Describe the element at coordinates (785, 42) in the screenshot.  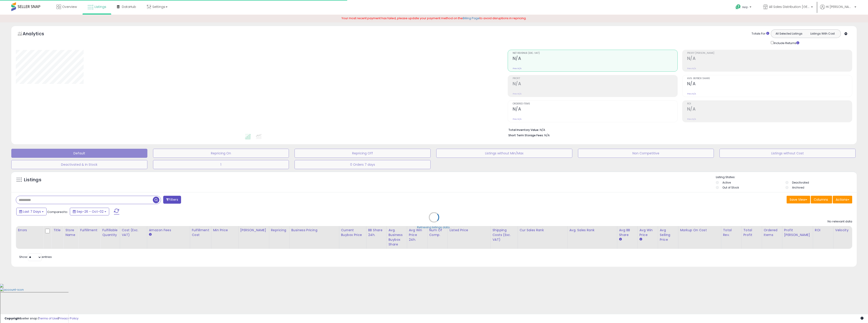
I see `div: Include Returns` at that location.